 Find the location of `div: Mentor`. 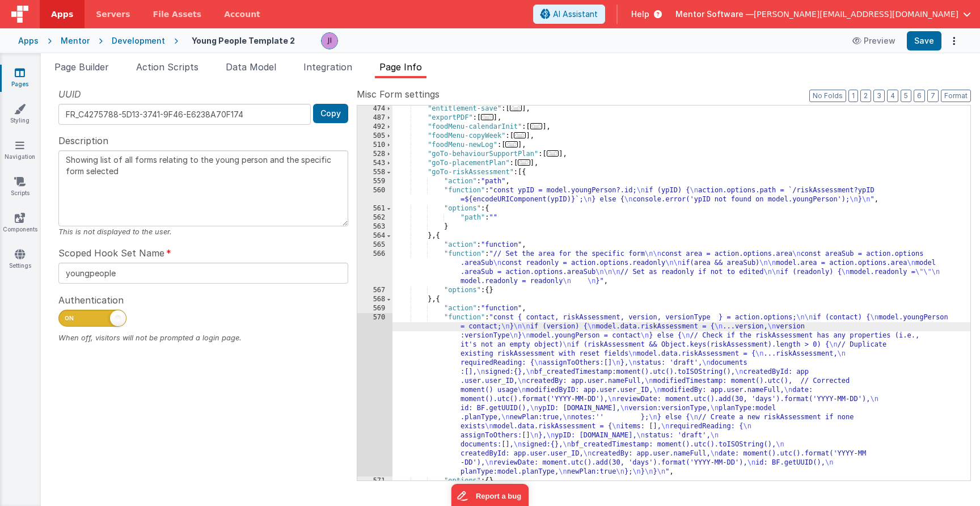

div: Mentor is located at coordinates (75, 41).